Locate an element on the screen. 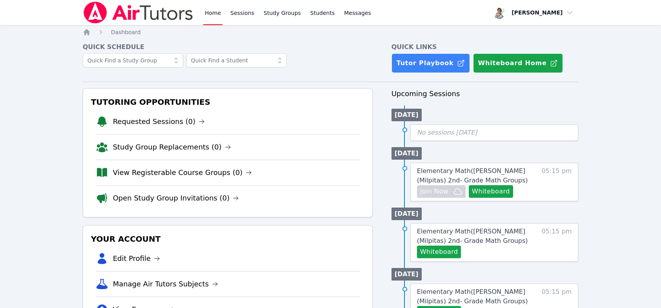  span: Dashboard is located at coordinates (126, 32).